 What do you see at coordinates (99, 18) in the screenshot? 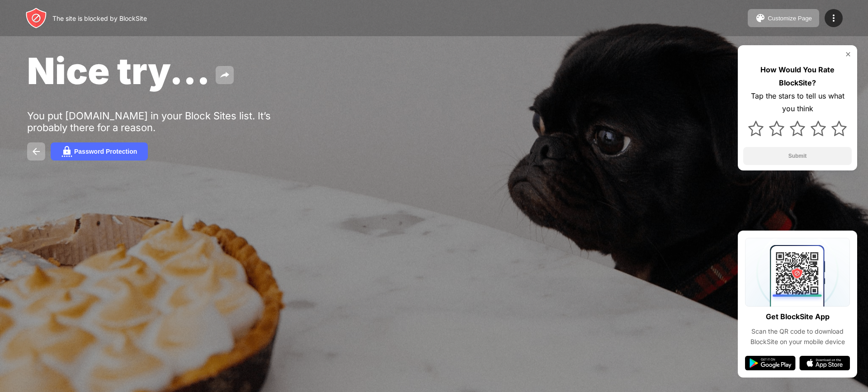
I see `div: The site is blocked by BlockSite` at bounding box center [99, 18].